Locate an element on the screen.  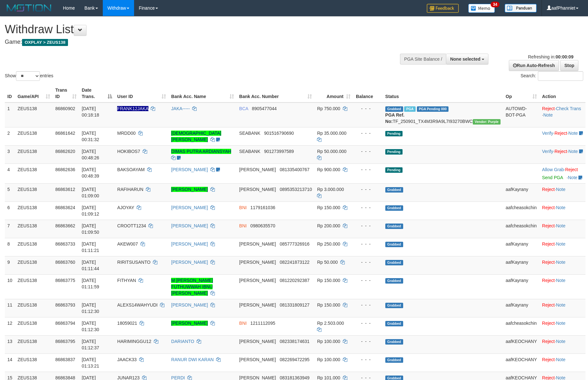
span: 18059021 is located at coordinates (127, 323).